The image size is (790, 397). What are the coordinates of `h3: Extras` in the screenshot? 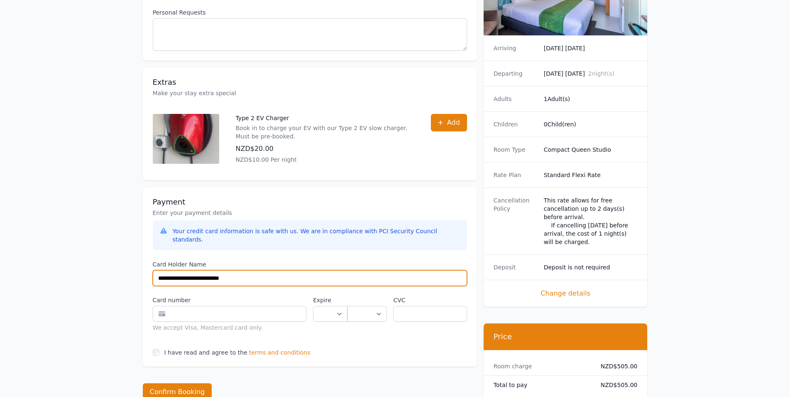 It's located at (310, 82).